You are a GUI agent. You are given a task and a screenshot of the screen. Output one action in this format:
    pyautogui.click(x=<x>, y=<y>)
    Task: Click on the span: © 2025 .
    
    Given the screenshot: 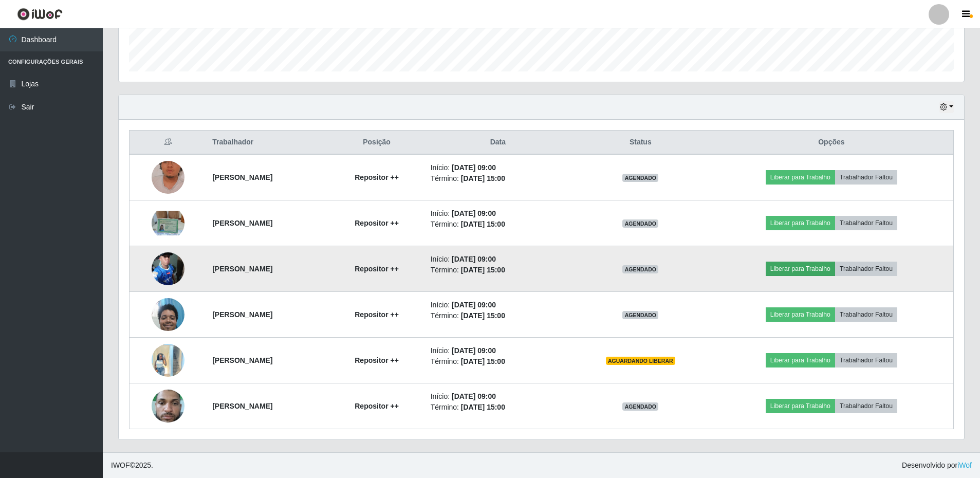 What is the action you would take?
    pyautogui.click(x=132, y=465)
    